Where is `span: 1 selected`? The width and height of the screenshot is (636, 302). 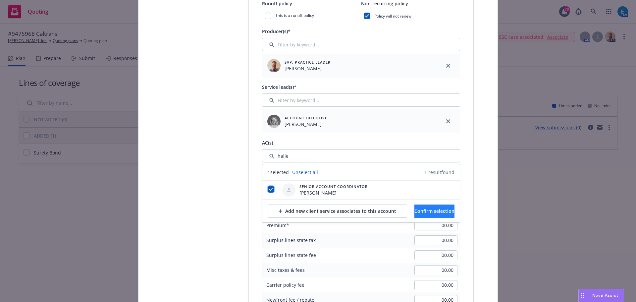 span: 1 selected is located at coordinates (278, 172).